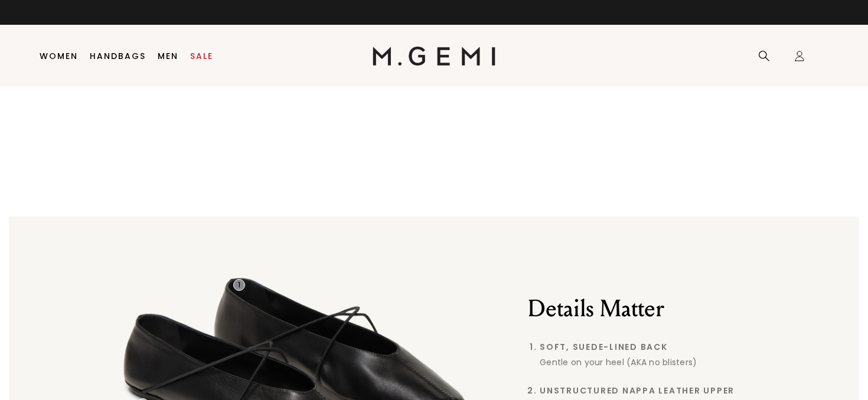 This screenshot has width=868, height=400. I want to click on h2: Details Matter, so click(646, 309).